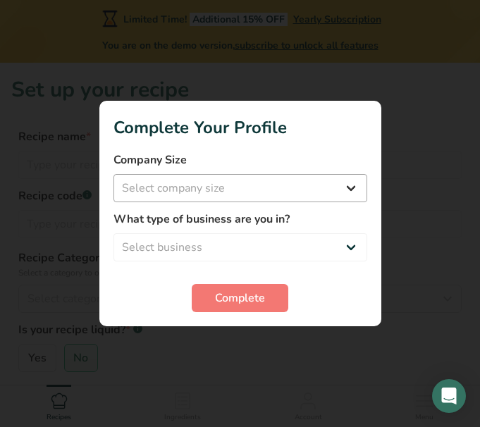 The image size is (480, 427). What do you see at coordinates (449, 396) in the screenshot?
I see `div: Open Intercom Messenger` at bounding box center [449, 396].